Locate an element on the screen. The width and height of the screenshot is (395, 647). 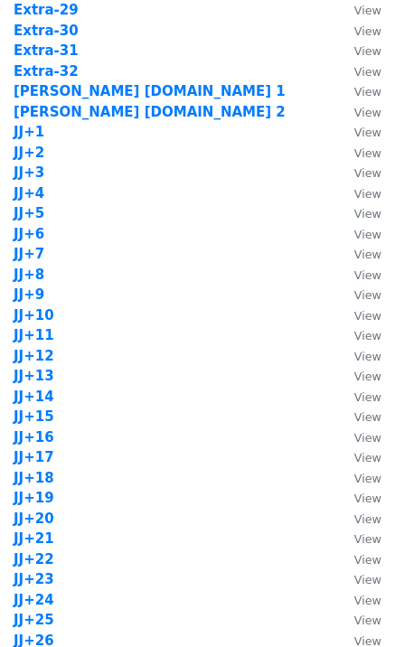
strong: JJ+14 is located at coordinates (33, 396).